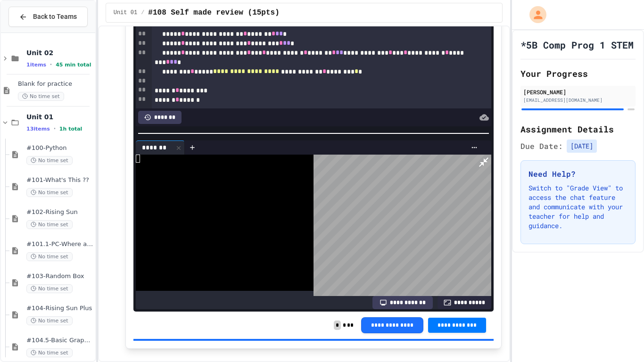 This screenshot has width=644, height=362. Describe the element at coordinates (577, 174) in the screenshot. I see `h3: Need Help?` at that location.